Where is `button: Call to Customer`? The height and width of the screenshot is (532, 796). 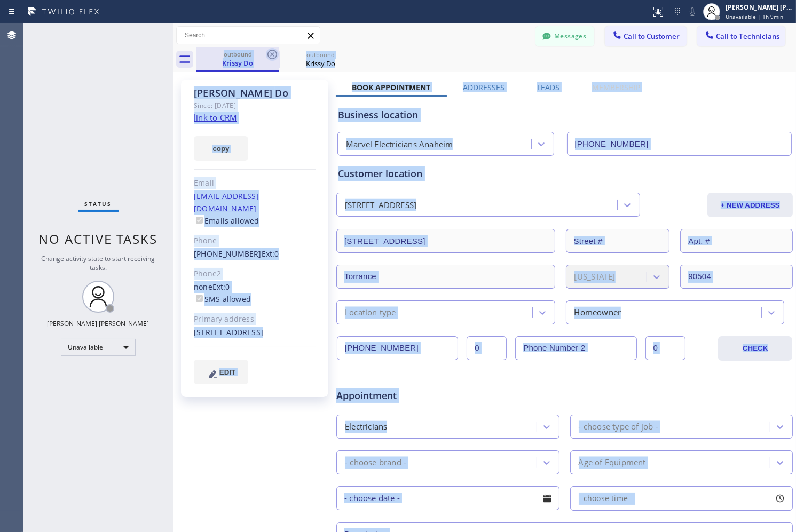 button: Call to Customer is located at coordinates (645, 36).